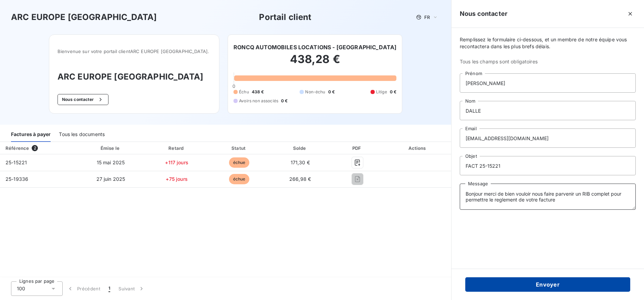 The image size is (644, 300). What do you see at coordinates (176, 179) in the screenshot?
I see `span: +75 jours` at bounding box center [176, 179].